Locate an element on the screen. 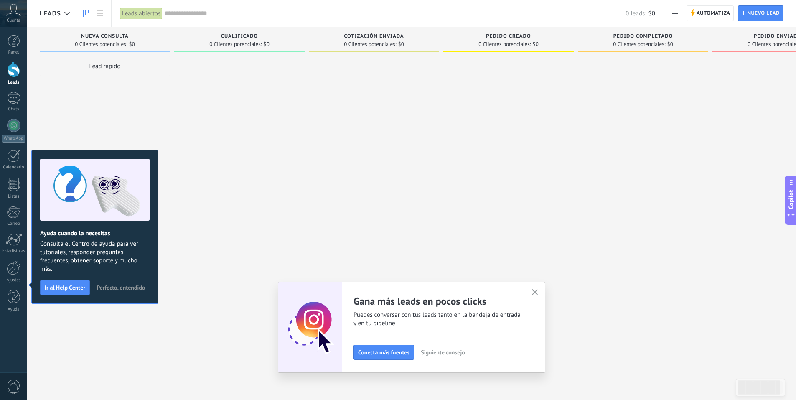  div: Cotización enviada is located at coordinates (374, 37).